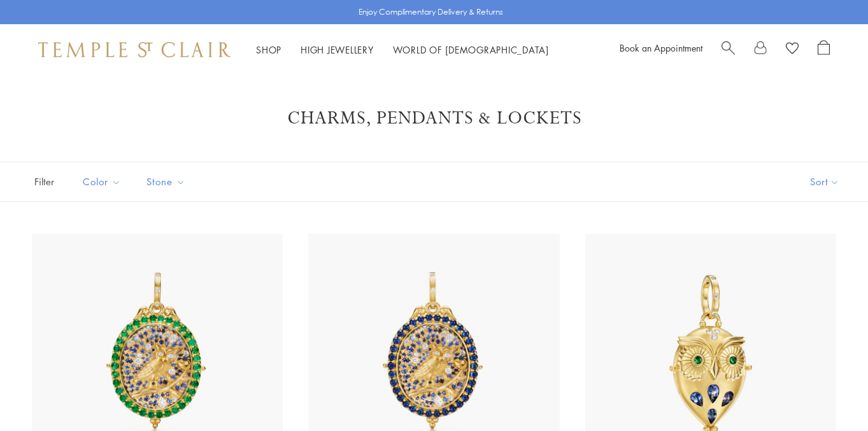 This screenshot has height=431, width=868. What do you see at coordinates (728, 49) in the screenshot?
I see `a: Search` at bounding box center [728, 49].